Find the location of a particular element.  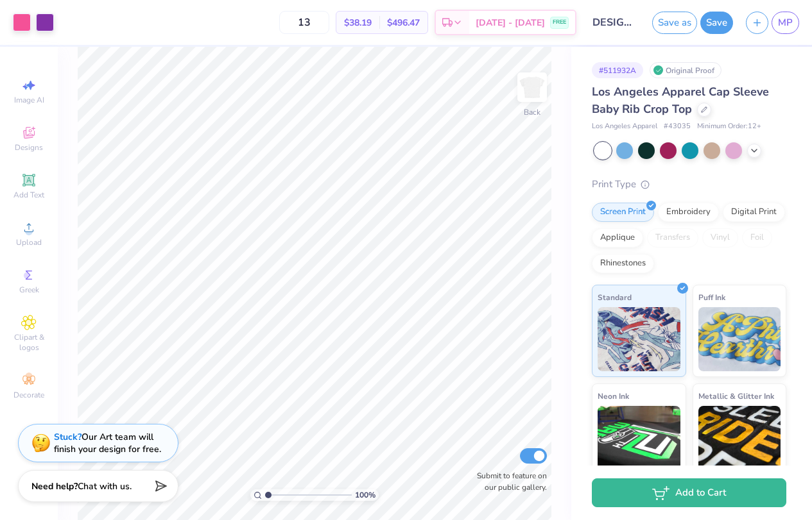

img: Neon Ink is located at coordinates (639, 438).